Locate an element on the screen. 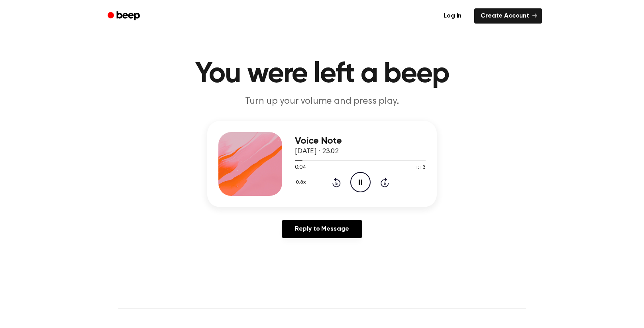 The image size is (644, 328). span: 1:13 is located at coordinates (420, 168).